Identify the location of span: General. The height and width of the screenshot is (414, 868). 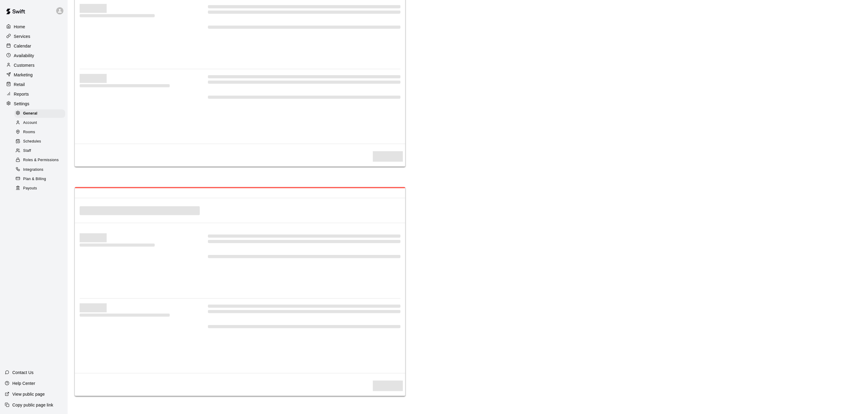
(31, 114).